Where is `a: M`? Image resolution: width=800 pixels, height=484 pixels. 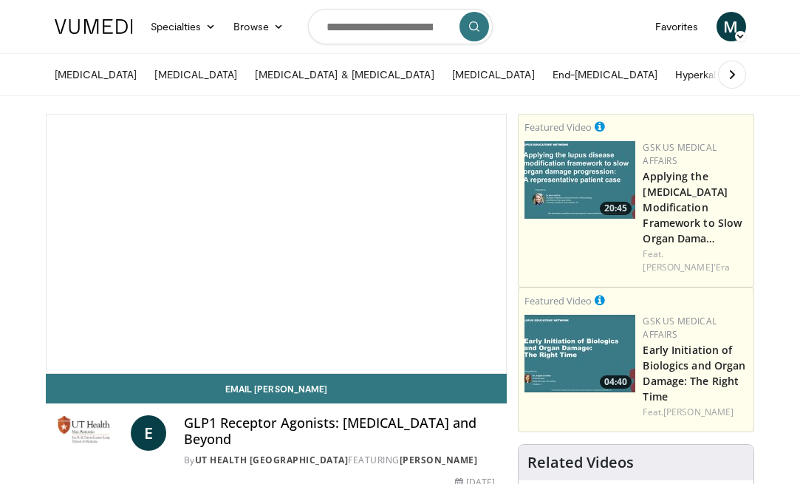
a: M is located at coordinates (731, 27).